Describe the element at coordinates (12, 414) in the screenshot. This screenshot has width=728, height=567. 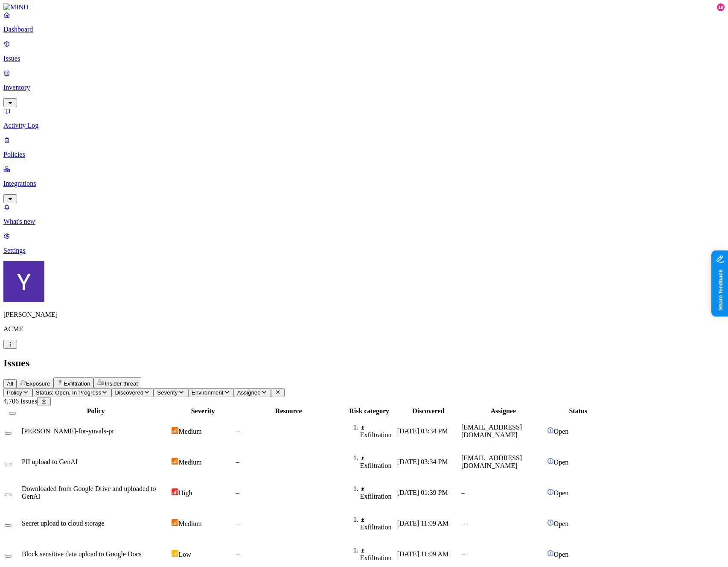
I see `button: Select all` at that location.